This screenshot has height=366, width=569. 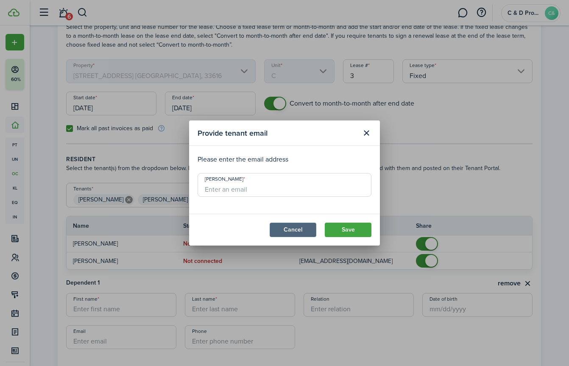 I want to click on p: Please enter the email address, so click(x=284, y=159).